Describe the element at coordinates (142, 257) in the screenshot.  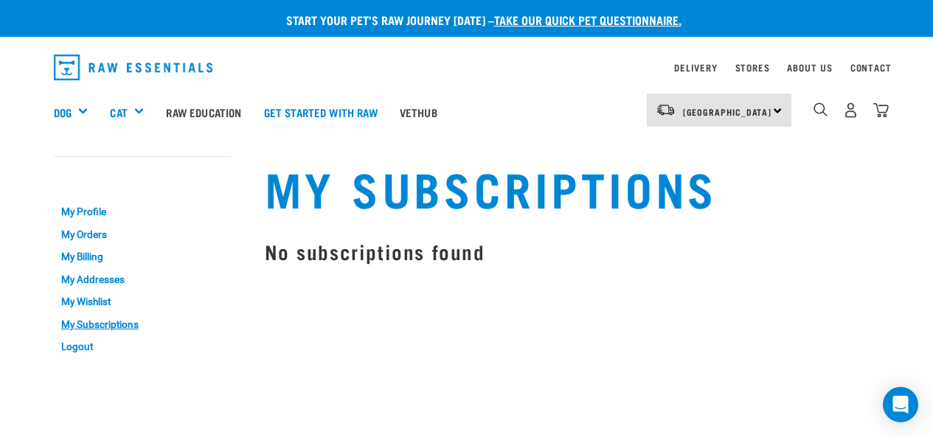
I see `a: My Billing` at that location.